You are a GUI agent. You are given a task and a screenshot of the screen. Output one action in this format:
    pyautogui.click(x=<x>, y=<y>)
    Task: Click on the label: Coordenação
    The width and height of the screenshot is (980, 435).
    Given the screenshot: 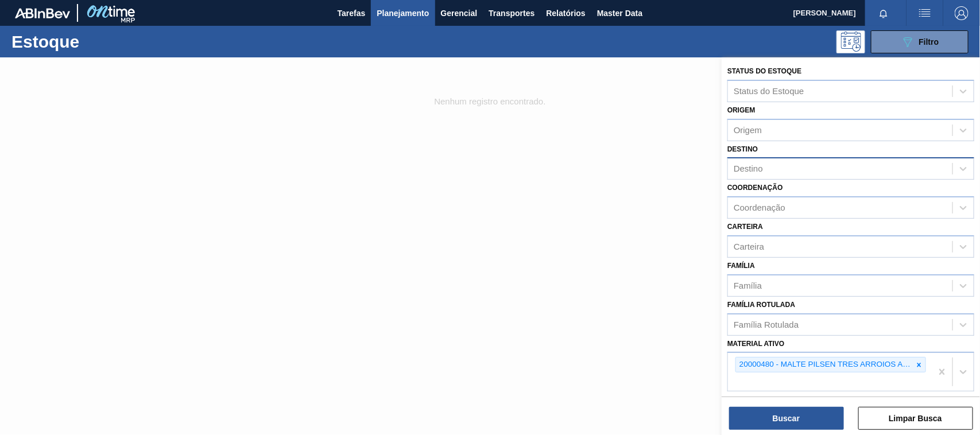 What is the action you would take?
    pyautogui.click(x=755, y=188)
    